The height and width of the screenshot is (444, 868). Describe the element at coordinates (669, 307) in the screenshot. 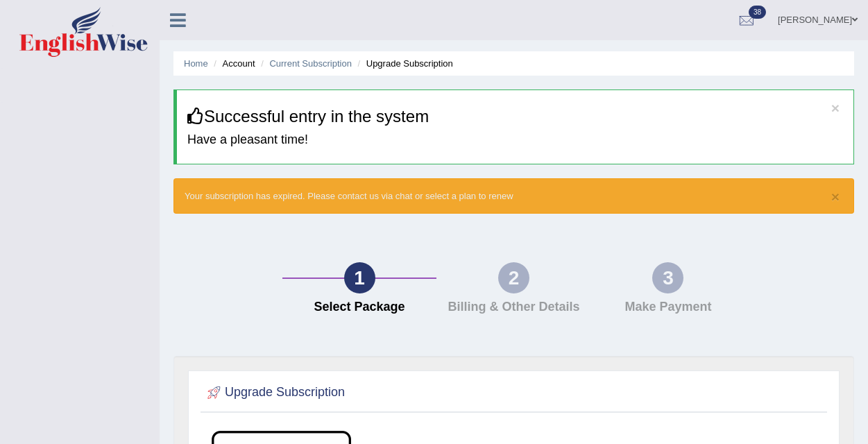

I see `h4: Make Payment` at that location.